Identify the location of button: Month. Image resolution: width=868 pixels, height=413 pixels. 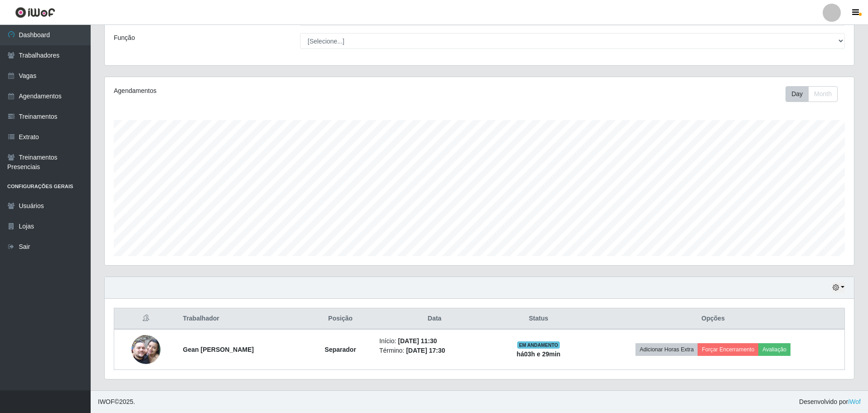
(822, 94).